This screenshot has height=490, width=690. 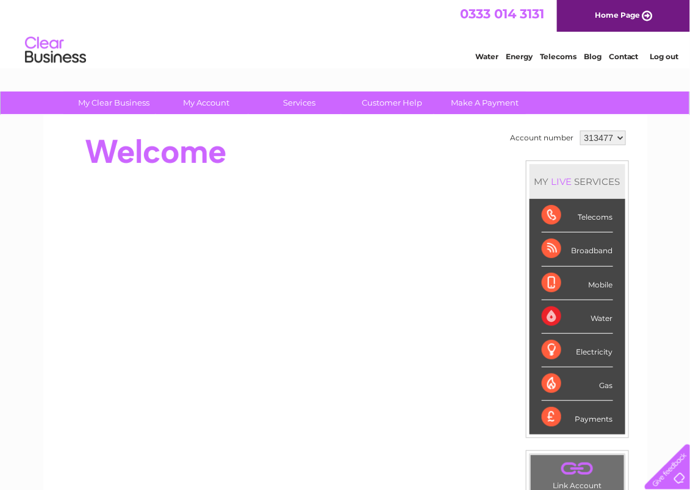 I want to click on a: Make A Payment, so click(x=485, y=103).